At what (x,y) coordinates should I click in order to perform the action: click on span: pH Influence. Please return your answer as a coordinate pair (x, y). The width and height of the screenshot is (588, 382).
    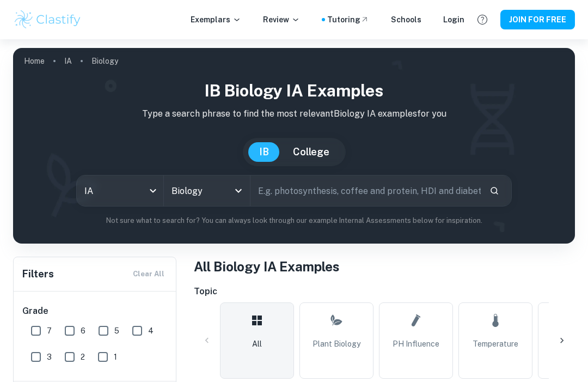
    Looking at the image, I should click on (416, 344).